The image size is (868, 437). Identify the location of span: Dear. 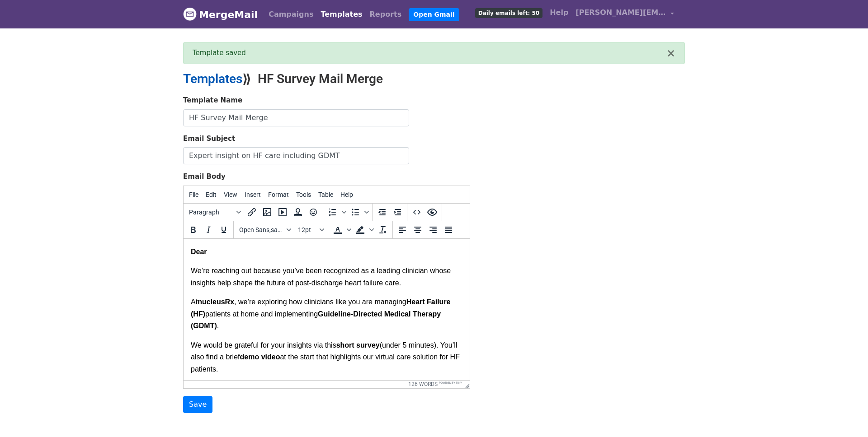
(15, 12).